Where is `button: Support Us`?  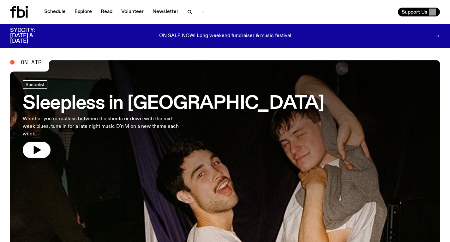
button: Support Us is located at coordinates (419, 12).